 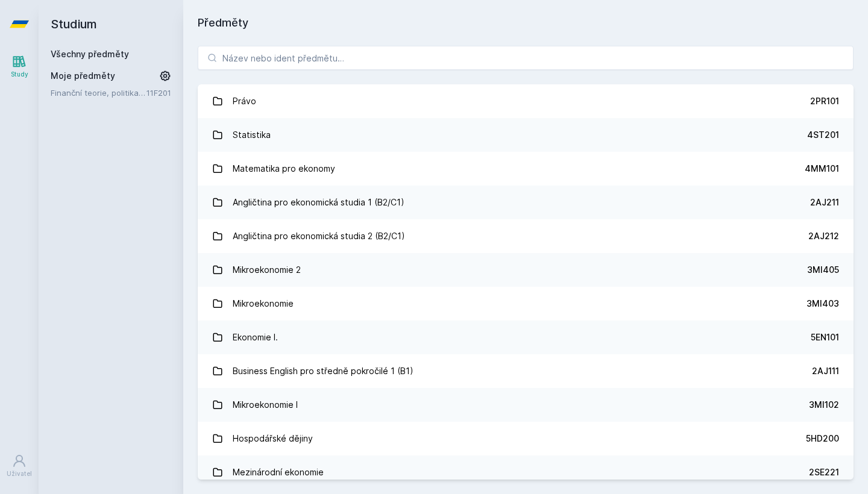 I want to click on div: 5EN101, so click(x=824, y=338).